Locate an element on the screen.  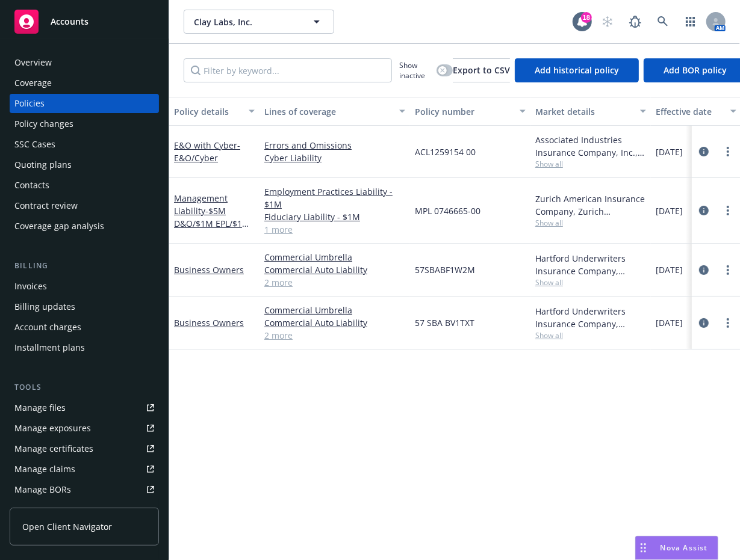
a: Management Liability is located at coordinates (212, 217).